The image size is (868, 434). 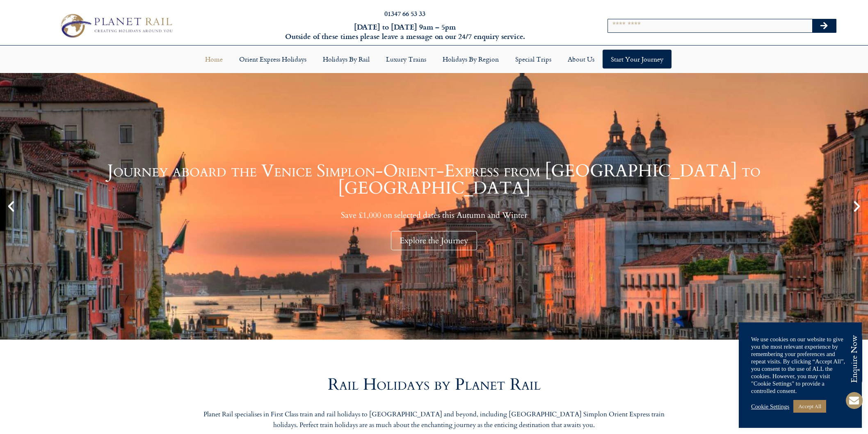 I want to click on a: Holidays by Region, so click(x=470, y=59).